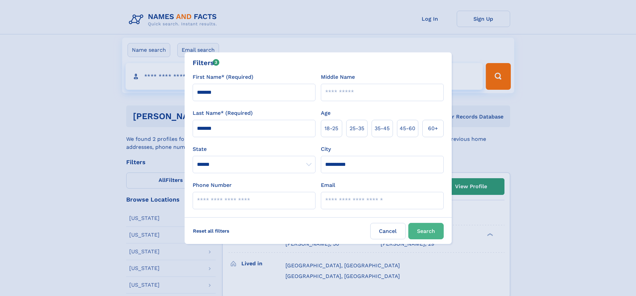  What do you see at coordinates (326, 113) in the screenshot?
I see `label: Age` at bounding box center [326, 113].